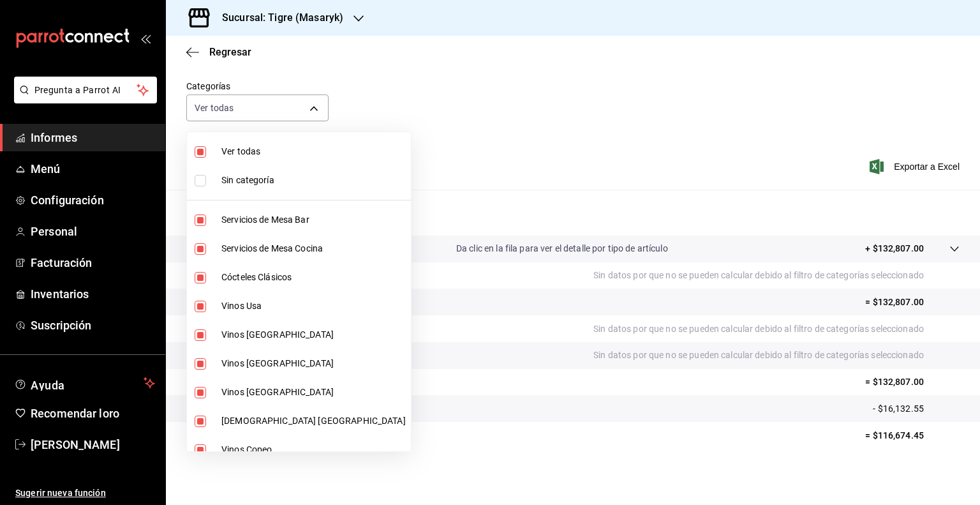 This screenshot has height=505, width=980. What do you see at coordinates (248, 180) in the screenshot?
I see `font: Sin categoría` at bounding box center [248, 180].